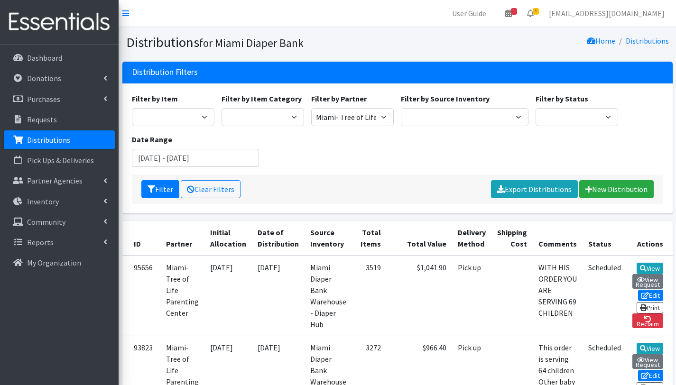 The image size is (676, 385). Describe the element at coordinates (182, 238) in the screenshot. I see `th: Partner` at that location.